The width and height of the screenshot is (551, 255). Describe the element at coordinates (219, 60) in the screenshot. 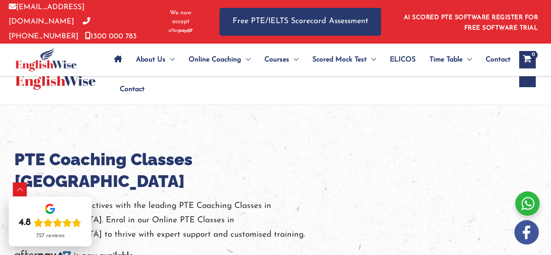

I see `a: Online CoachingMenu Toggle` at that location.